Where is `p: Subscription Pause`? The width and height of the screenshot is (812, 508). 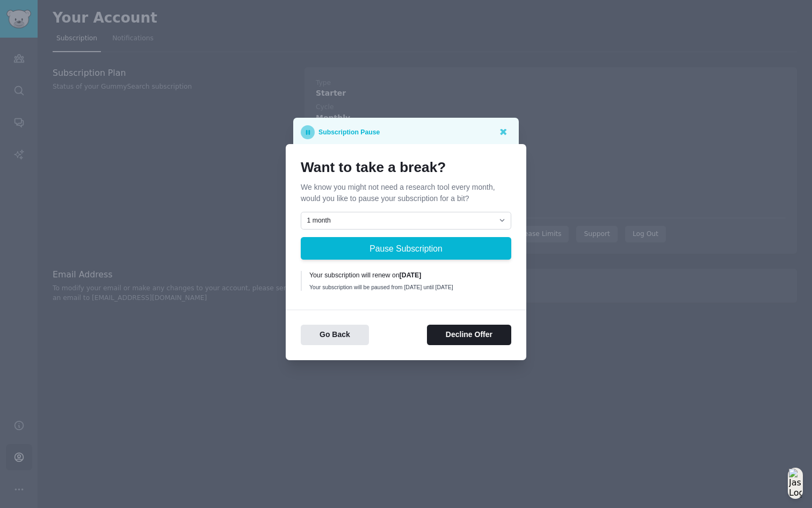
p: Subscription Pause is located at coordinates (350, 132).